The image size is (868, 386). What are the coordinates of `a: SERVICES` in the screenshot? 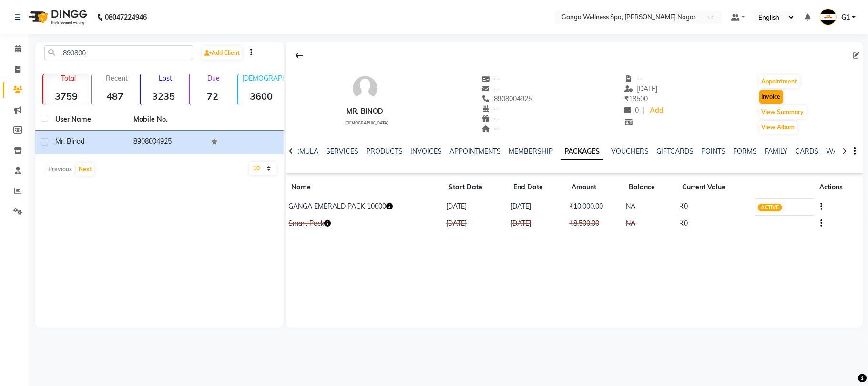 It's located at (343, 151).